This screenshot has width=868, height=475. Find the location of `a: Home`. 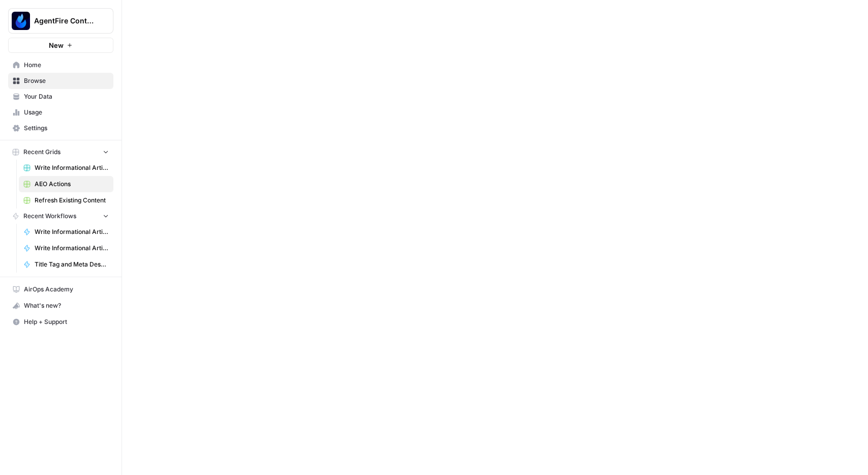

a: Home is located at coordinates (61, 65).